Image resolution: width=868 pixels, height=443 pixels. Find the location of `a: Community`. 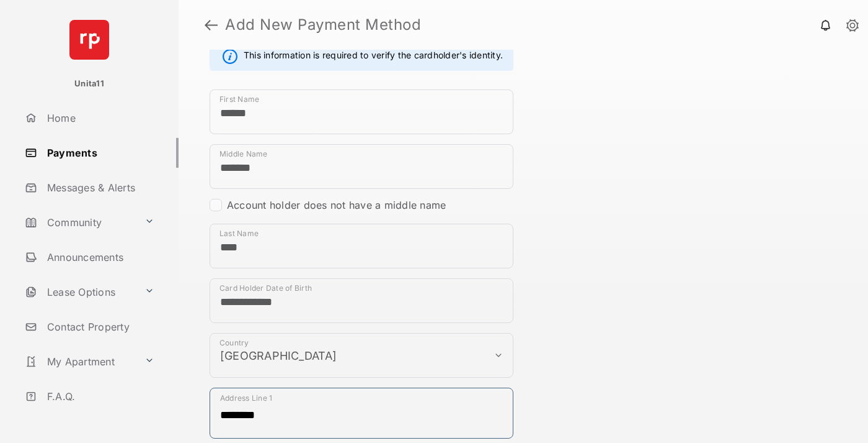

a: Community is located at coordinates (79, 222).